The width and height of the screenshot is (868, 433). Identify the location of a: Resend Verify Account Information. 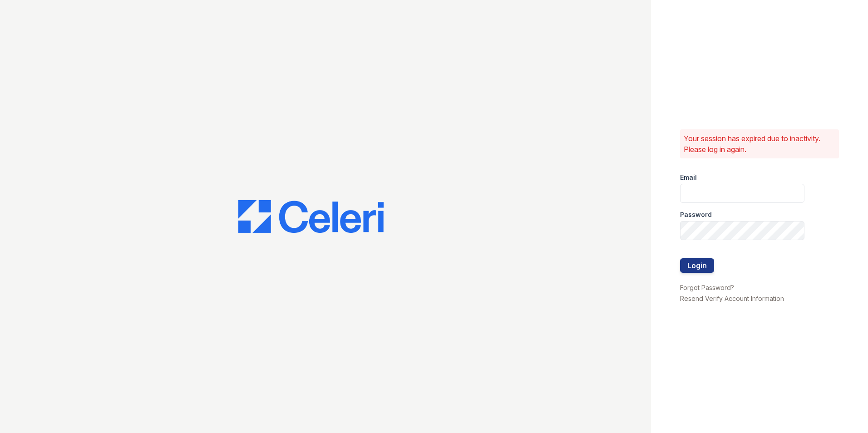
(732, 298).